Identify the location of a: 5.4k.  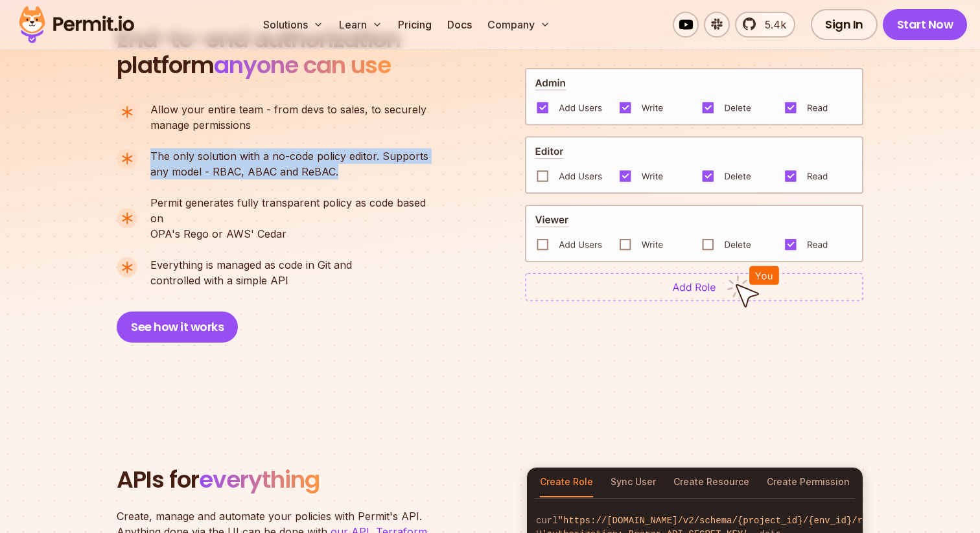
(765, 25).